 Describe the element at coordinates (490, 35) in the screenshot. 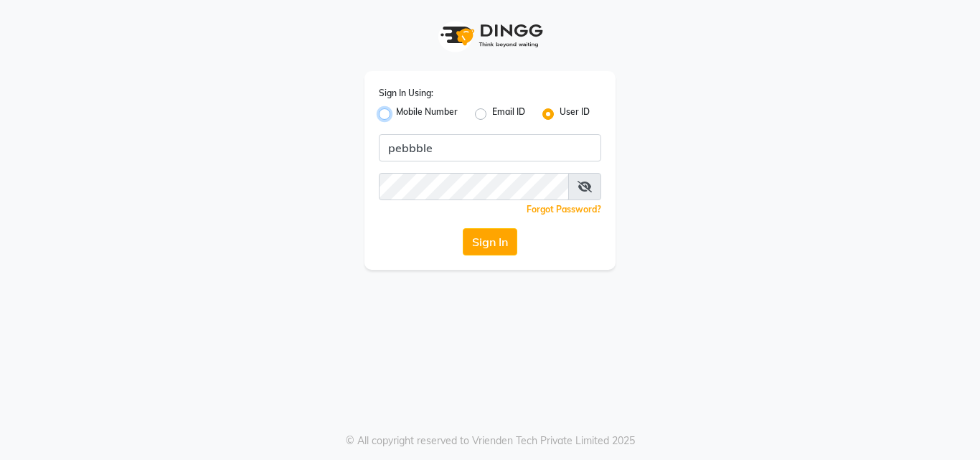

I see `img: logo1.svg` at that location.